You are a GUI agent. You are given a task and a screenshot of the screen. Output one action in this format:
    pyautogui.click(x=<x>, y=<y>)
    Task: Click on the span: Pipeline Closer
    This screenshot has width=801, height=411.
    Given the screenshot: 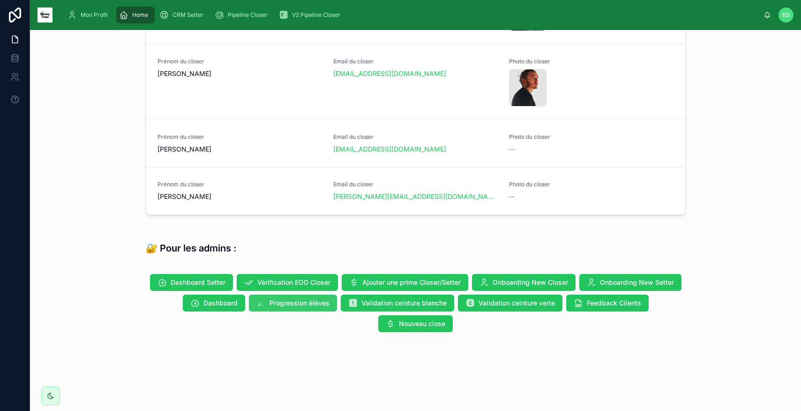 What is the action you would take?
    pyautogui.click(x=248, y=15)
    